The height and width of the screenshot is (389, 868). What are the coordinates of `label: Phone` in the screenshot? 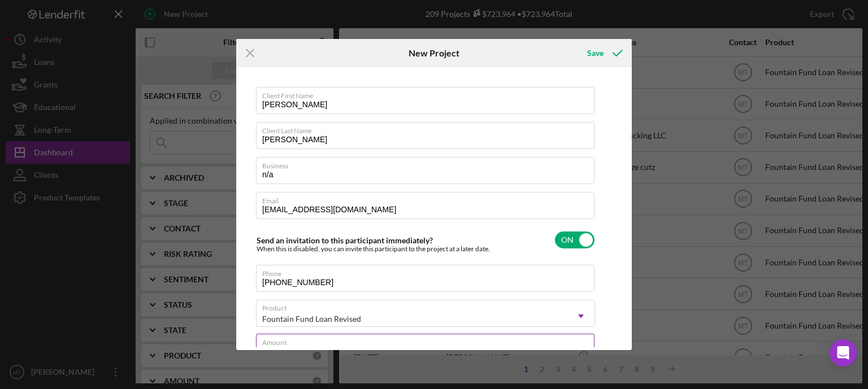 It's located at (428, 272).